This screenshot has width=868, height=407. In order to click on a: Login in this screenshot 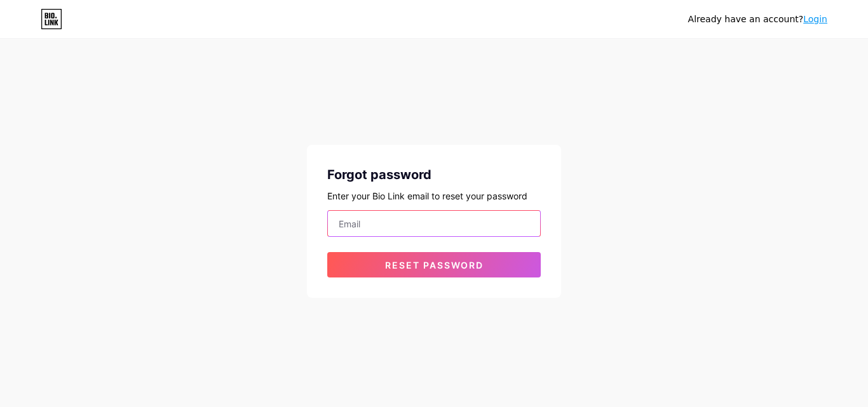, I will do `click(815, 19)`.